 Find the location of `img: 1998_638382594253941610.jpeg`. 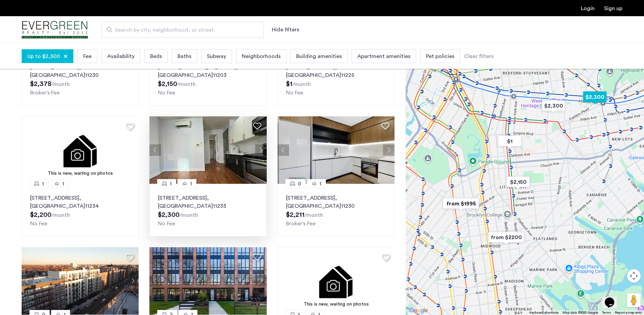

img: 1998_638382594253941610.jpeg is located at coordinates (336, 150).